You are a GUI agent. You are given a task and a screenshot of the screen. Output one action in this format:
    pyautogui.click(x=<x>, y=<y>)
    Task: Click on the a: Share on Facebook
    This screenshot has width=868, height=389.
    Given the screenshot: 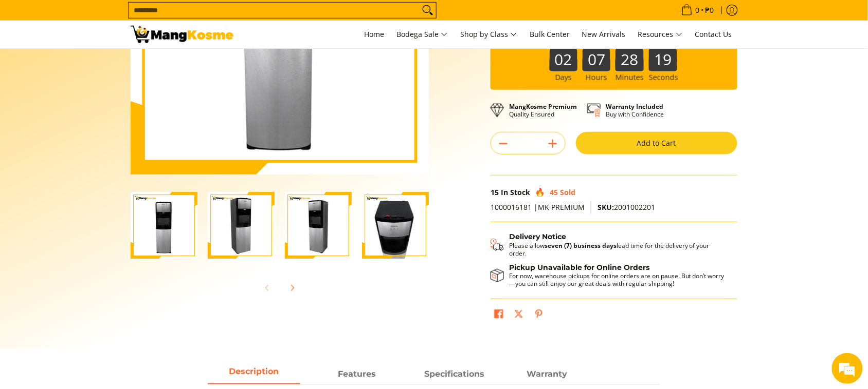 What is the action you would take?
    pyautogui.click(x=499, y=316)
    